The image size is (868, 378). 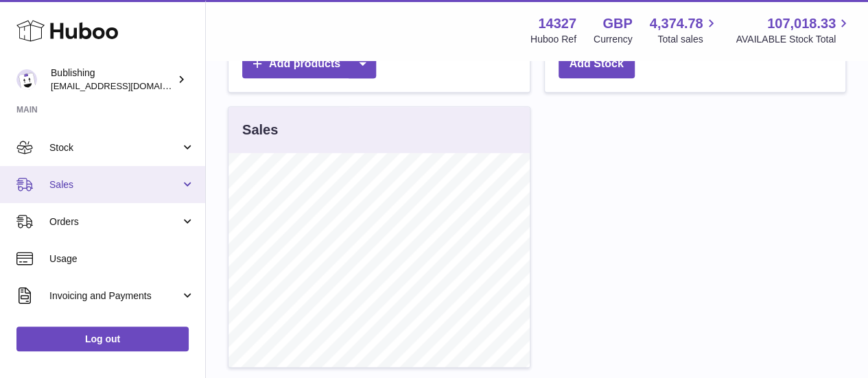 What do you see at coordinates (115, 147) in the screenshot?
I see `span: Stock` at bounding box center [115, 147].